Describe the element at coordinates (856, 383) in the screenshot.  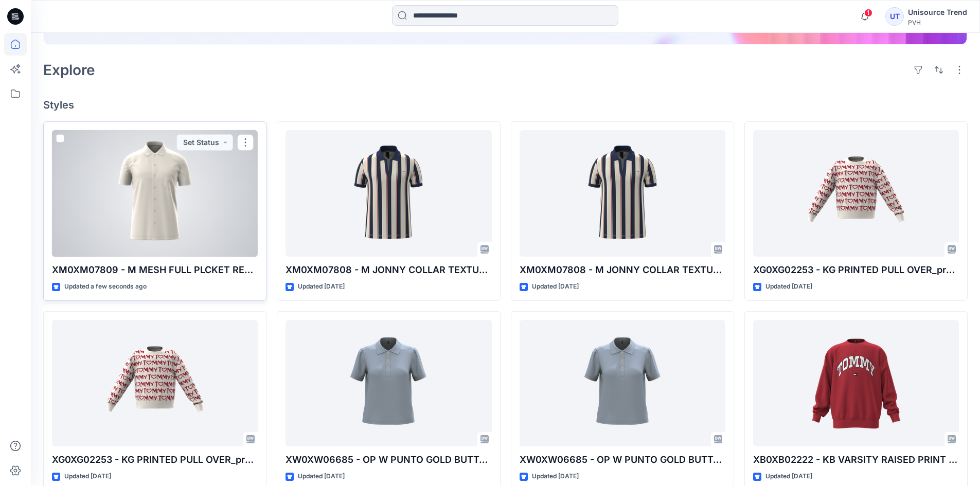
I see `a: XB0XB02222 - KB VARSITY RAISED PRINT CREW_proto` at that location.